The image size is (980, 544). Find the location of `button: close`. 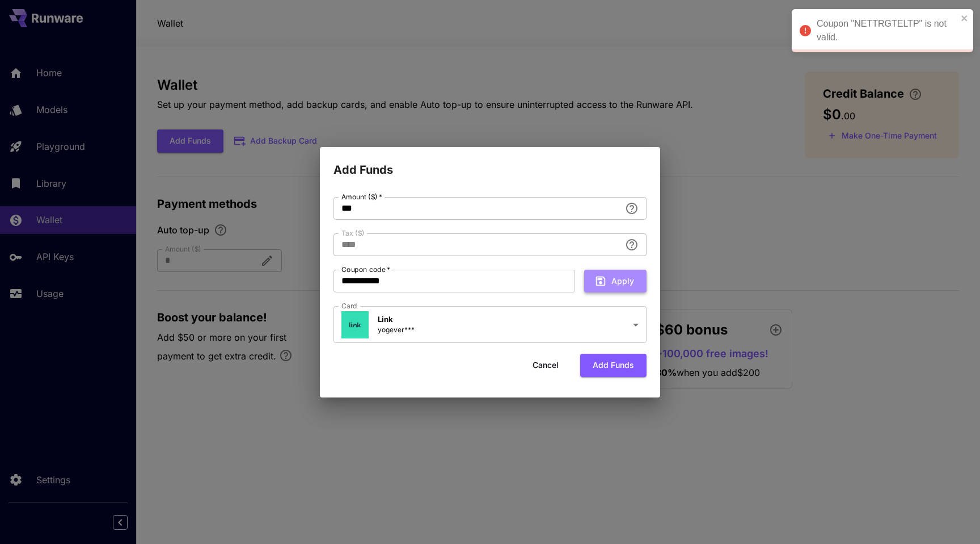

button: close is located at coordinates (965, 18).